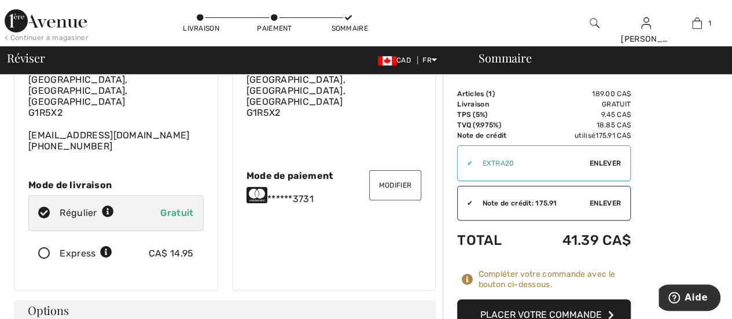 This screenshot has height=319, width=732. I want to click on span: Aide, so click(38, 13).